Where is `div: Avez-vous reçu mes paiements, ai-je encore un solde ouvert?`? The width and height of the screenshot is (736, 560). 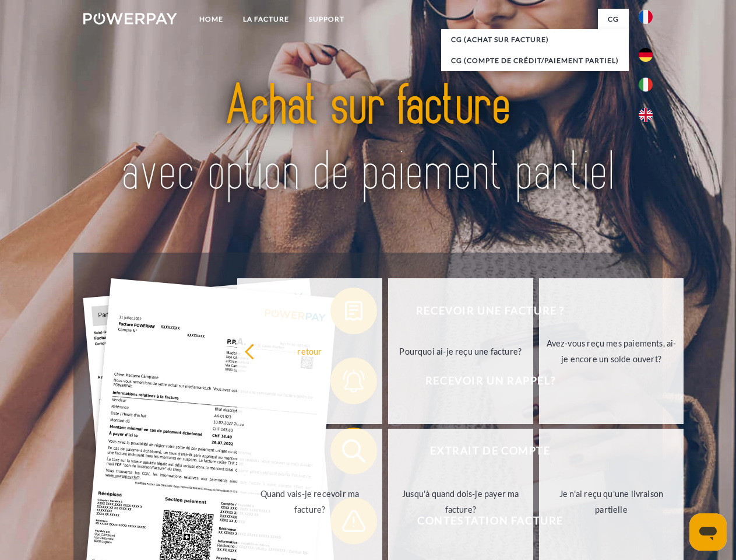
div: Avez-vous reçu mes paiements, ai-je encore un solde ouvert? is located at coordinates (611, 351).